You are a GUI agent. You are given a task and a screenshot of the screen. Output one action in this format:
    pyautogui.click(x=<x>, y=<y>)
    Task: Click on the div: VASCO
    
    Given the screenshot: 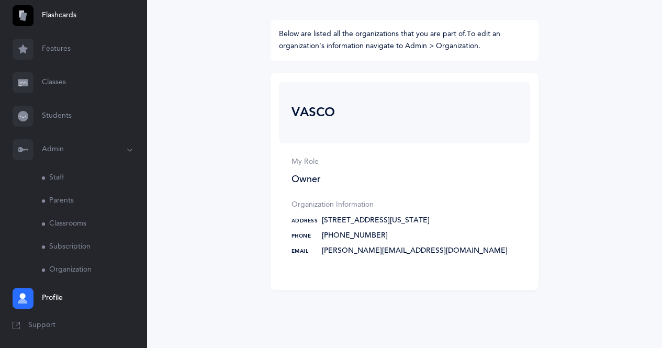 What is the action you would take?
    pyautogui.click(x=313, y=112)
    